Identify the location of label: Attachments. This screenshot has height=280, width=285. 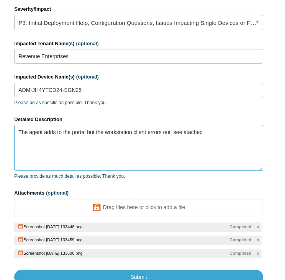
(139, 193).